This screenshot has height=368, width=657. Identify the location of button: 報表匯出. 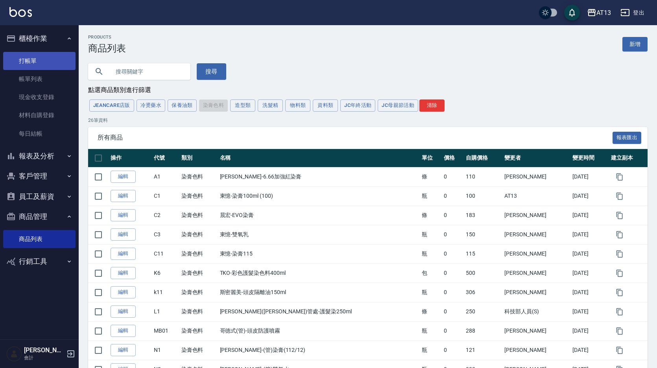
(627, 138).